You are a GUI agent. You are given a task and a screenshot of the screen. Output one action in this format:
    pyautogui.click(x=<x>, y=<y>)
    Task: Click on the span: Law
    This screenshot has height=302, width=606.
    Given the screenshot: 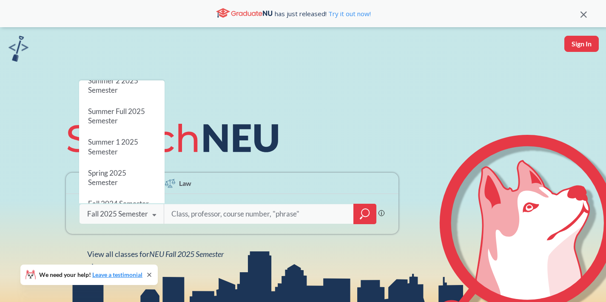 What is the action you would take?
    pyautogui.click(x=185, y=183)
    